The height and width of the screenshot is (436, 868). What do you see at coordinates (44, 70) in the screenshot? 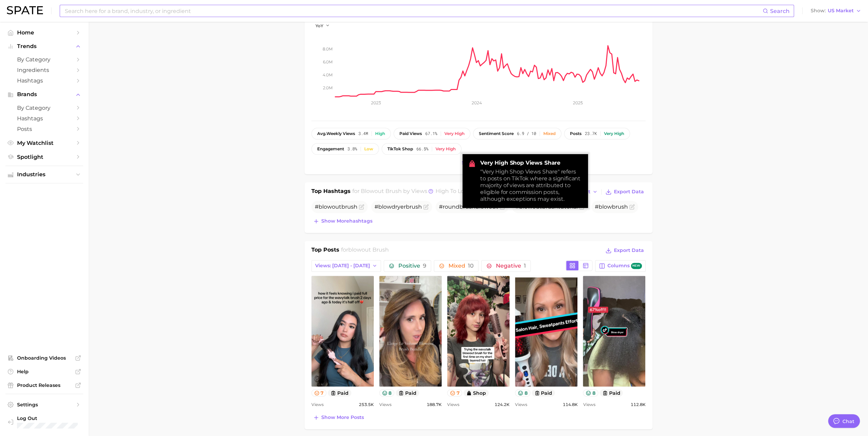
I see `span: Ingredients` at bounding box center [44, 70].